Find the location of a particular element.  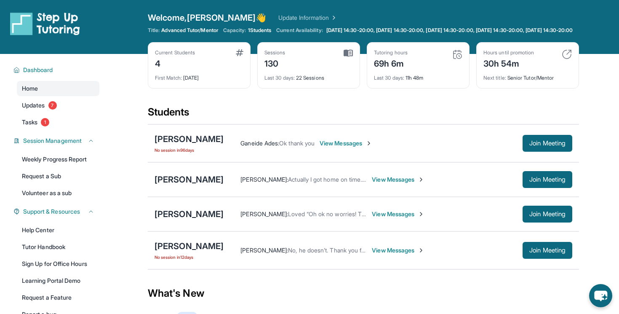

span: Dashboard is located at coordinates (38, 70).